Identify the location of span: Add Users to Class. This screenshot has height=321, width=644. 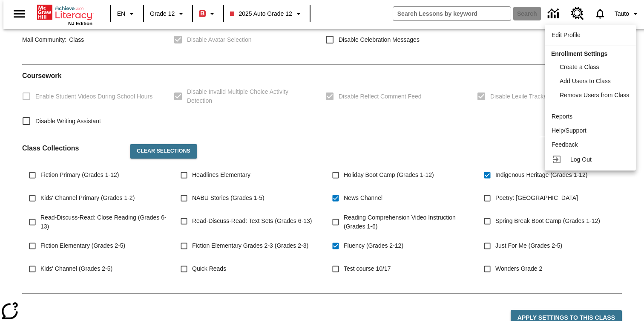
(586, 81).